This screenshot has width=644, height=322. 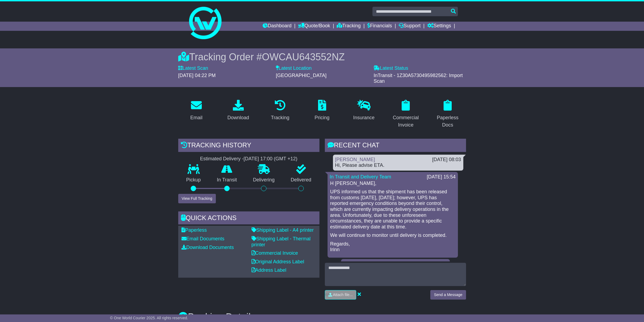 What do you see at coordinates (322, 57) in the screenshot?
I see `div: Tracking Order #` at bounding box center [322, 57].